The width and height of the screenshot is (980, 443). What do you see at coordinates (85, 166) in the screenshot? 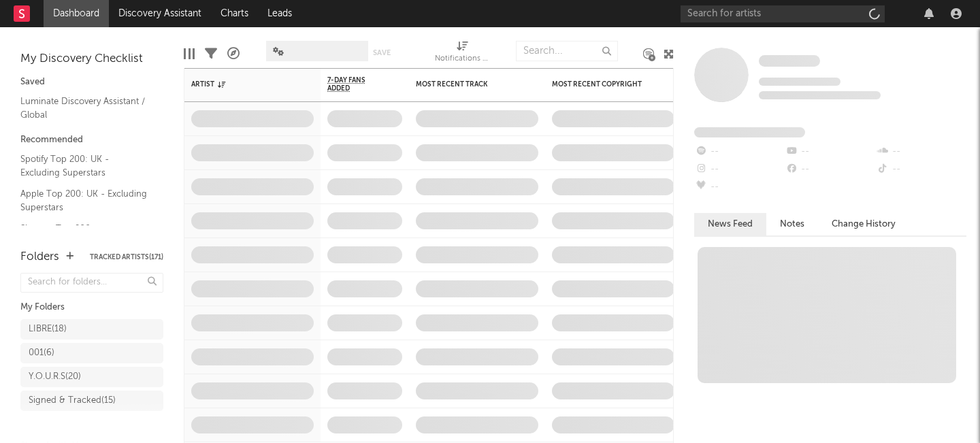
I see `a: Spotify Top 200: UK - Excluding Superstars` at bounding box center [85, 166].